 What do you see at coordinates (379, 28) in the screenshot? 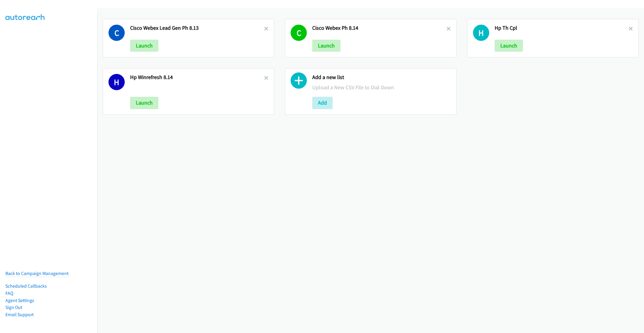
I see `h2: Cisco Webex Ph 8.14` at bounding box center [379, 28].